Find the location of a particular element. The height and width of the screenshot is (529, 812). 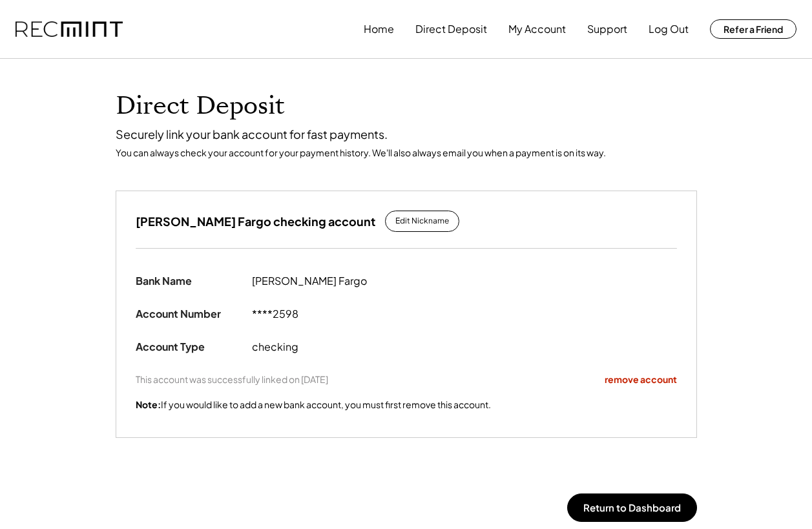

button: My Account is located at coordinates (537, 29).